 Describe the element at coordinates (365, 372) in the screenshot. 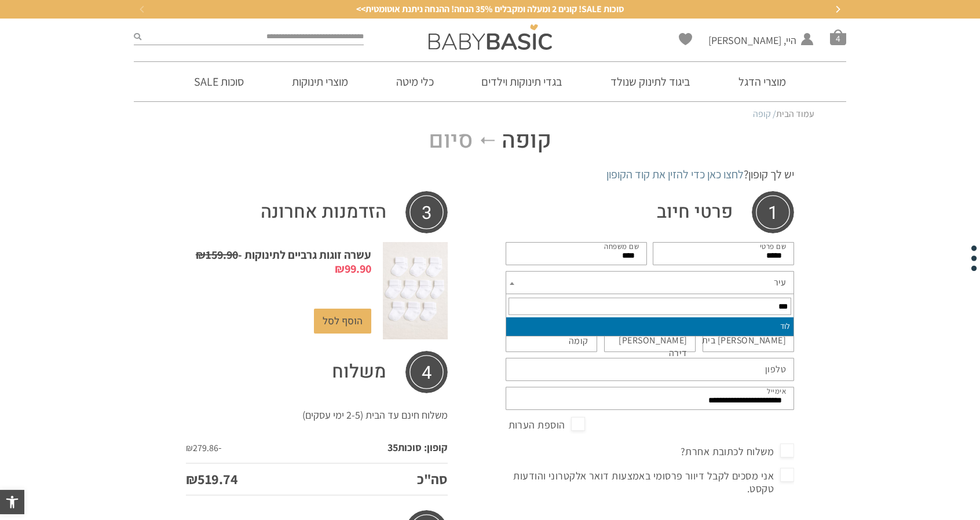

I see `th: משלוח` at that location.